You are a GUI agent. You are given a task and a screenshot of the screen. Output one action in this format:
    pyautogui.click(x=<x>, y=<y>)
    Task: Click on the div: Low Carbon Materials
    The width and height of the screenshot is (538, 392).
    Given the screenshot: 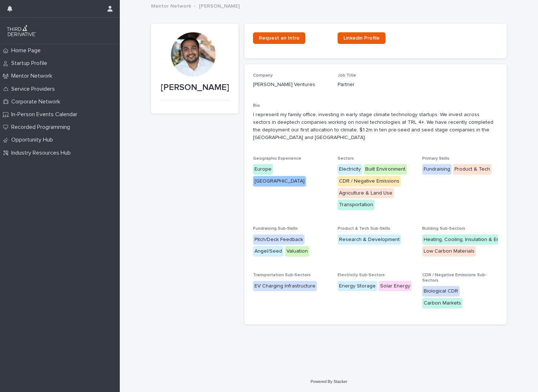 What is the action you would take?
    pyautogui.click(x=449, y=252)
    